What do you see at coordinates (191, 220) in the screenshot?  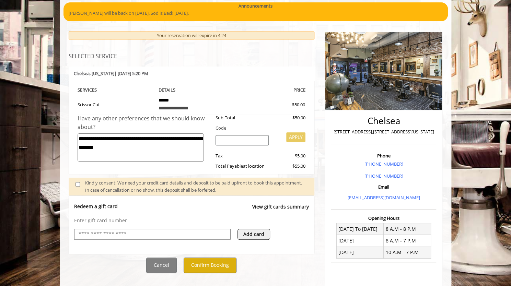 I see `p: Enter gift card number` at bounding box center [191, 220].